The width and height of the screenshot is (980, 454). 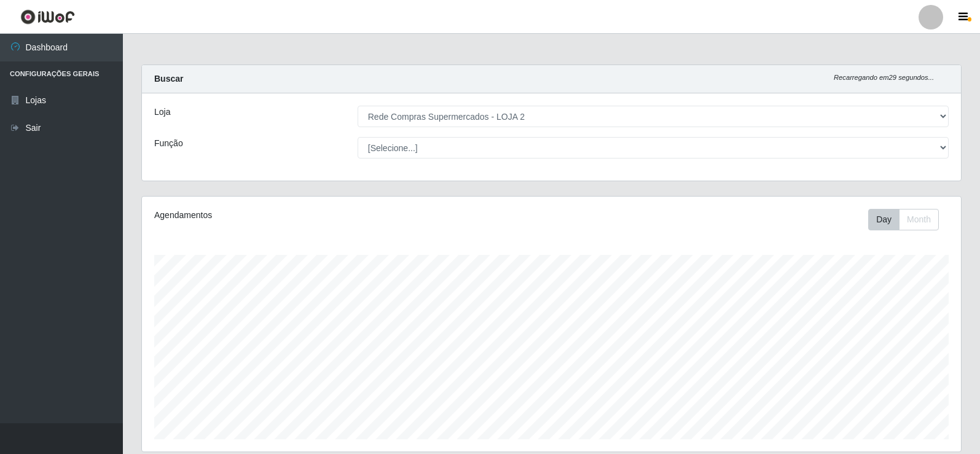 I want to click on div: Toolbar with button groups, so click(x=908, y=219).